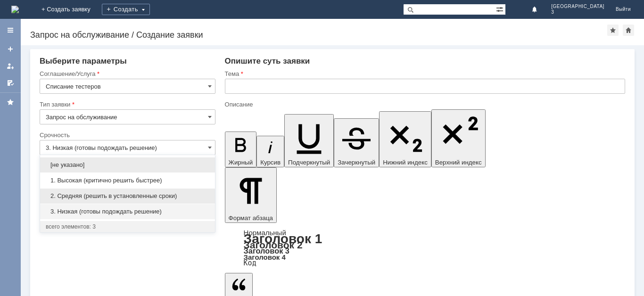 The height and width of the screenshot is (296, 644). Describe the element at coordinates (128, 212) in the screenshot. I see `span: 3. Низкая (готовы подождать решение)` at that location.